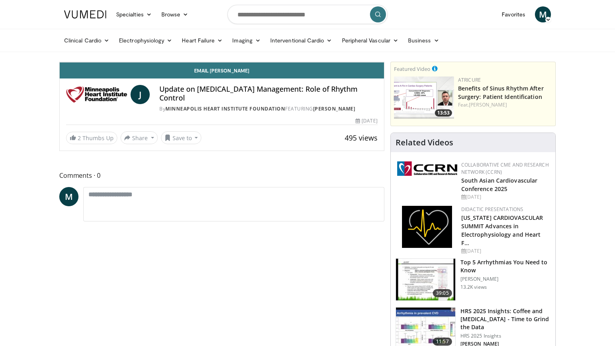 The height and width of the screenshot is (346, 615). What do you see at coordinates (134, 14) in the screenshot?
I see `a: Specialties` at bounding box center [134, 14].